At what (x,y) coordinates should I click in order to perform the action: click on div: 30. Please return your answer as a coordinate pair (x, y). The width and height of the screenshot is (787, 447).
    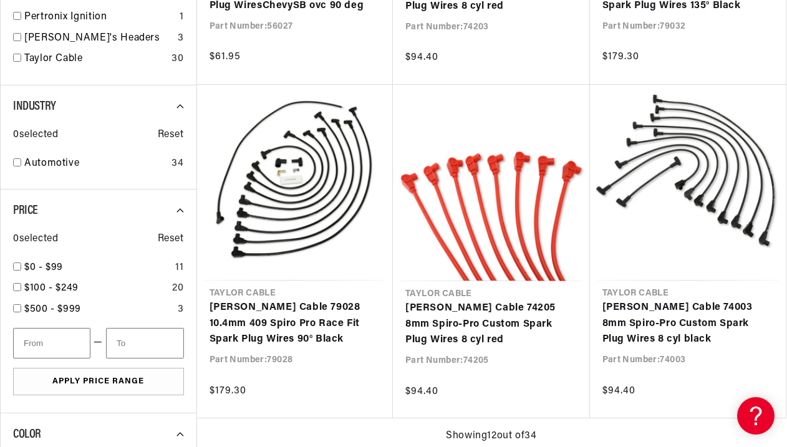
    Looking at the image, I should click on (177, 59).